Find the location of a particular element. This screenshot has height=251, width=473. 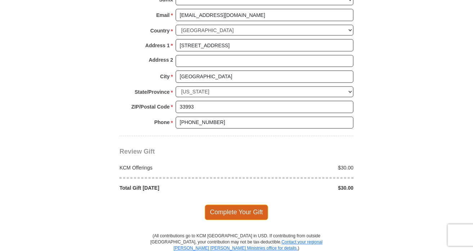

span: Complete Your Gift is located at coordinates (237, 212).